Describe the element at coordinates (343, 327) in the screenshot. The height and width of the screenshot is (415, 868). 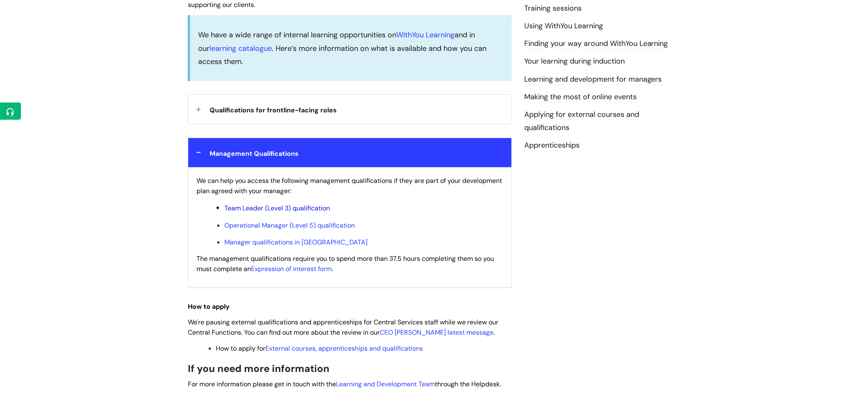
I see `span: We're pausing external qualifications and apprenticeships for Central Services staff while we rev...` at that location.